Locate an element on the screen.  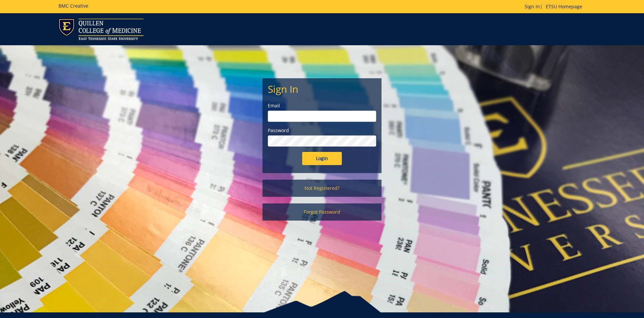
a: Not Registered? is located at coordinates (322, 188).